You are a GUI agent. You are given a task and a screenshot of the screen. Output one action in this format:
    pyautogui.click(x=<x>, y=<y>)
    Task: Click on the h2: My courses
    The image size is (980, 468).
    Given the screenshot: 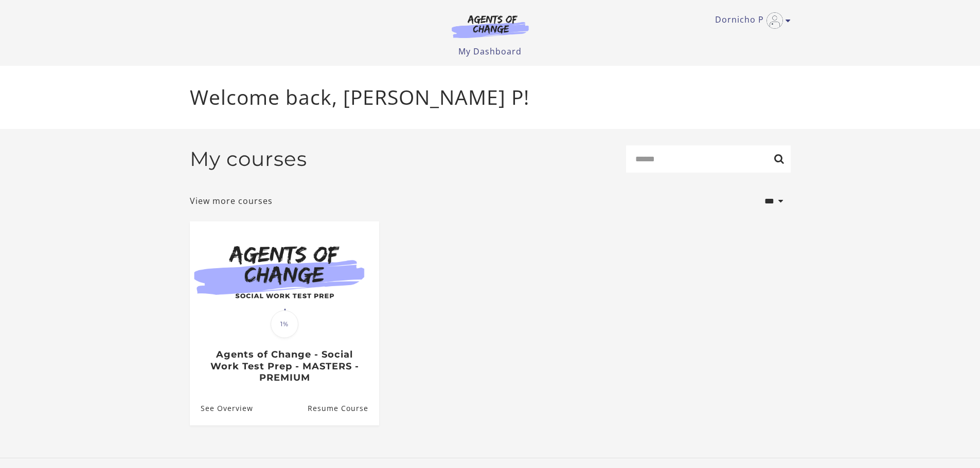 What is the action you would take?
    pyautogui.click(x=248, y=159)
    